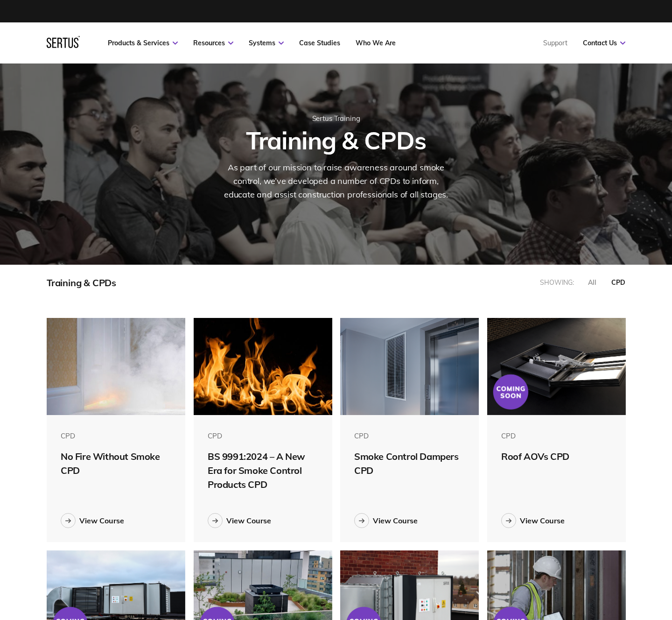 This screenshot has height=620, width=672. I want to click on div: BS 9991:2024 – A New Era for Smoke Control Products CPD, so click(262, 470).